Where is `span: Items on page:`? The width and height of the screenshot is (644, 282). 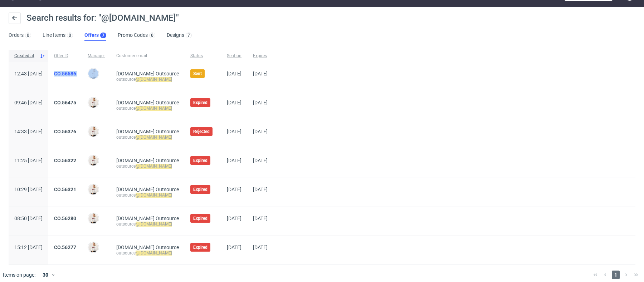 span: Items on page: is located at coordinates (19, 275).